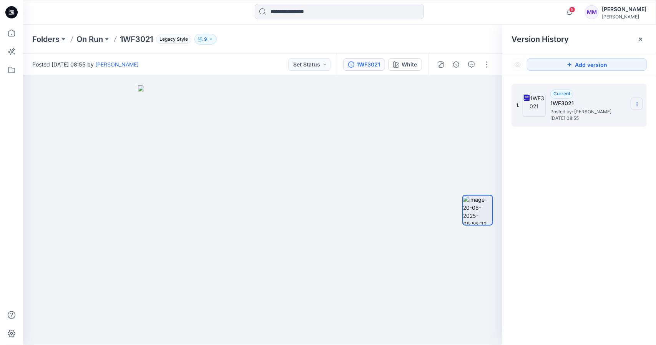 Image resolution: width=656 pixels, height=345 pixels. Describe the element at coordinates (641, 39) in the screenshot. I see `button: Close` at that location.